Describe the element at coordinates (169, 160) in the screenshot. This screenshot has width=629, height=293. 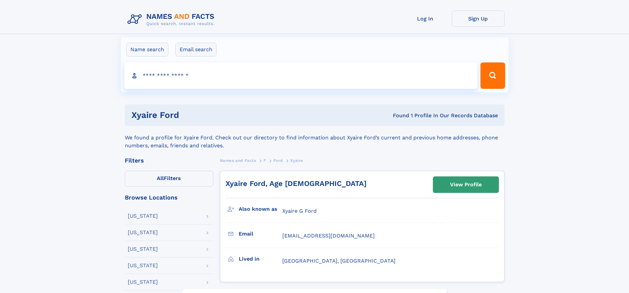
I see `div: Filters` at that location.